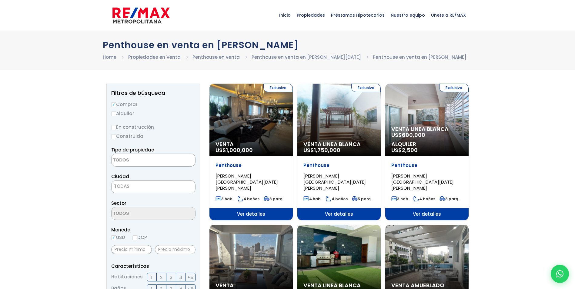  I want to click on span: Tipo de propiedad, so click(133, 150).